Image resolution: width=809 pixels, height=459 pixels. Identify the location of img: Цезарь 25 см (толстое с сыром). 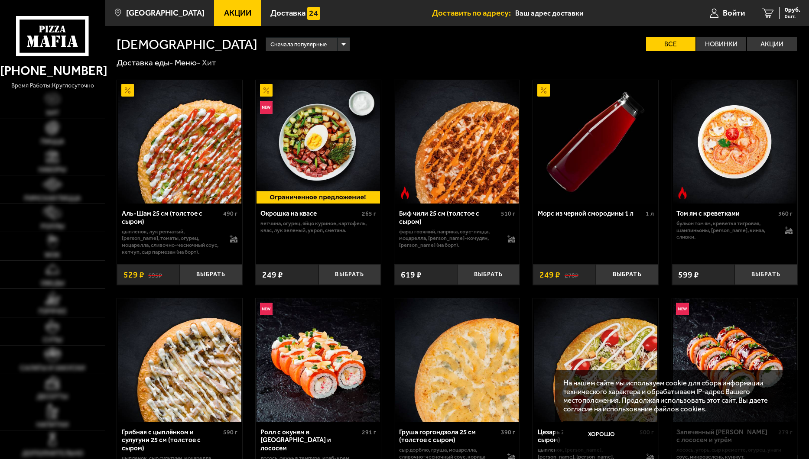
(596, 360).